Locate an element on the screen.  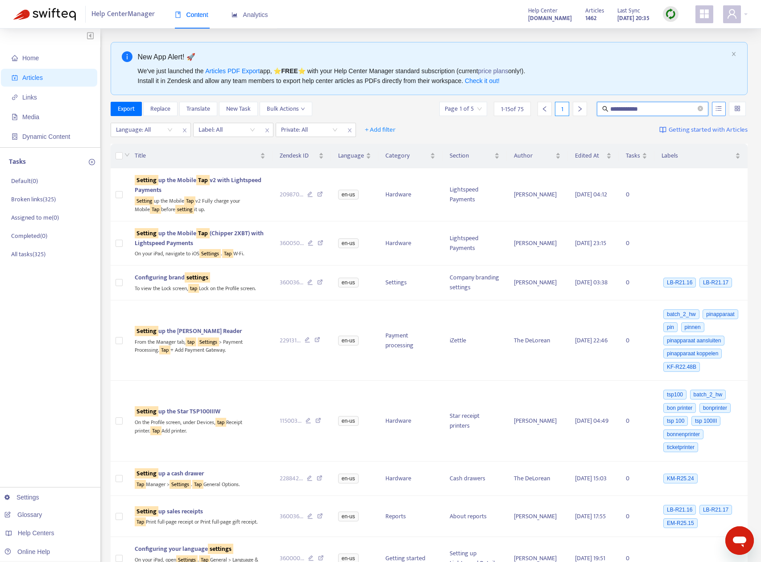
span: left is located at coordinates (545, 109).